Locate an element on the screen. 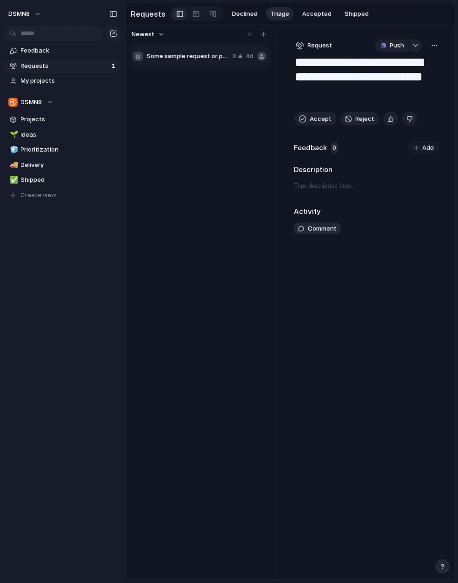 The image size is (458, 583). div: 🌱Ideas is located at coordinates (63, 135).